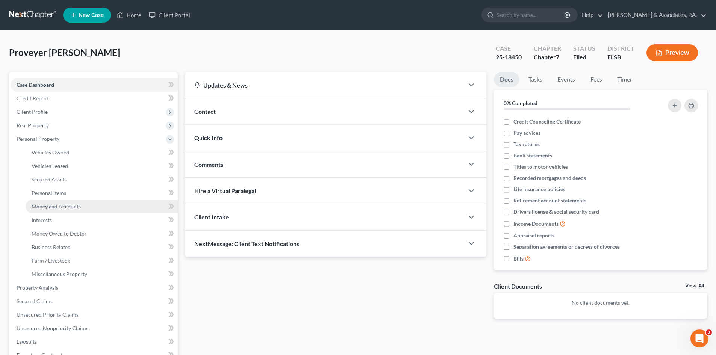 This screenshot has width=716, height=355. I want to click on a: Timer, so click(625, 79).